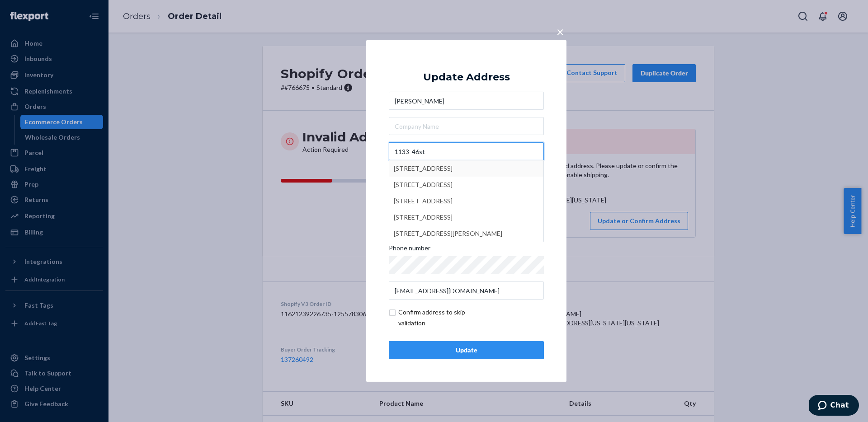  What do you see at coordinates (466, 291) in the screenshot?
I see `input: Email (Only Required for International)` at bounding box center [466, 291].